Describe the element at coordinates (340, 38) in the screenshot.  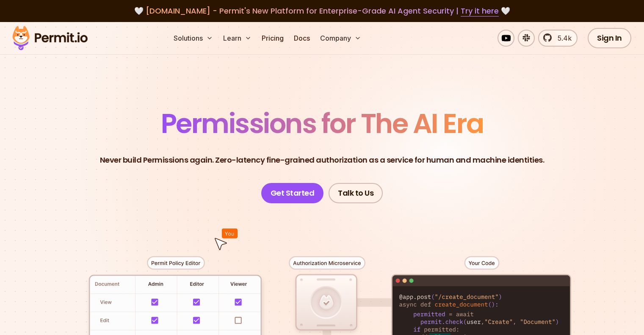
I see `button: Company` at that location.